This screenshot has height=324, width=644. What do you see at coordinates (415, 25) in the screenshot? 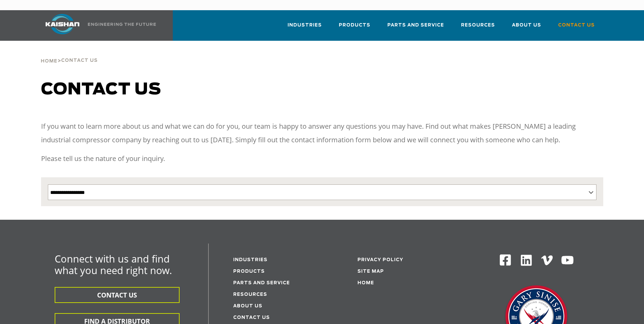
I see `span: Parts and Service` at bounding box center [415, 25].